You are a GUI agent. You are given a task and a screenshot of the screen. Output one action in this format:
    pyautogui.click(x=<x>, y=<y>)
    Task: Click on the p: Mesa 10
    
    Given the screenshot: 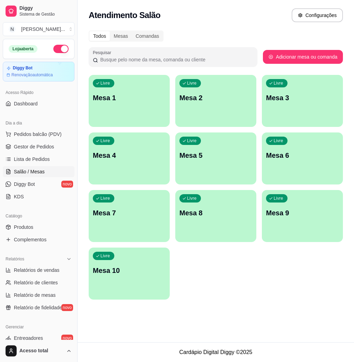 What is the action you would take?
    pyautogui.click(x=129, y=270)
    